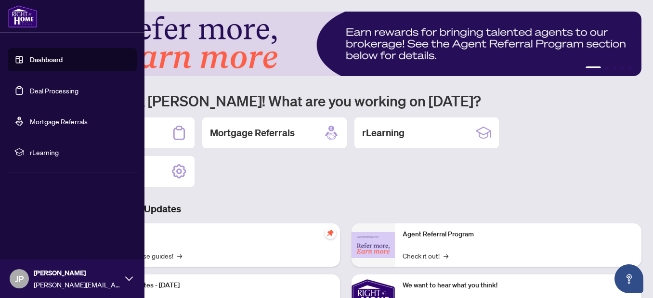  What do you see at coordinates (19, 279) in the screenshot?
I see `span: JP` at bounding box center [19, 279].